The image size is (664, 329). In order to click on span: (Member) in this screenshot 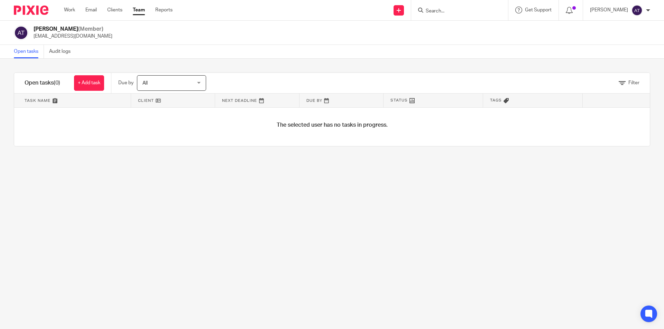, I will do `click(91, 29)`.